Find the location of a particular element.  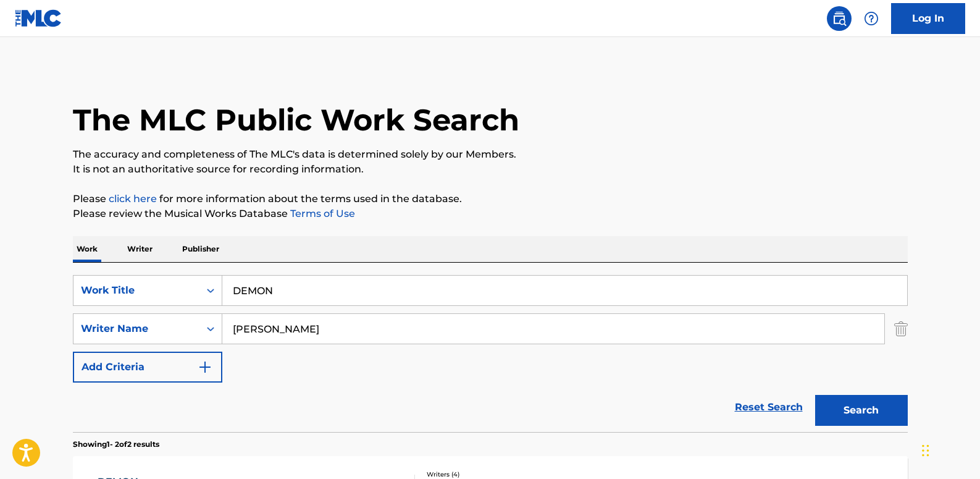

div: Drag is located at coordinates (926, 451).